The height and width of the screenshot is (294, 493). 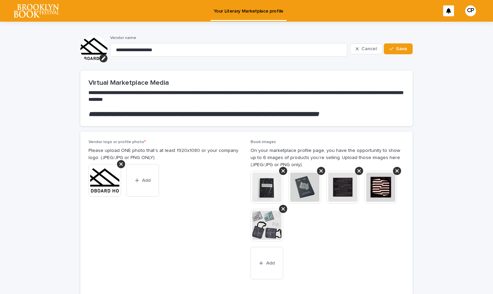 What do you see at coordinates (369, 49) in the screenshot?
I see `span: Cancel` at bounding box center [369, 49].